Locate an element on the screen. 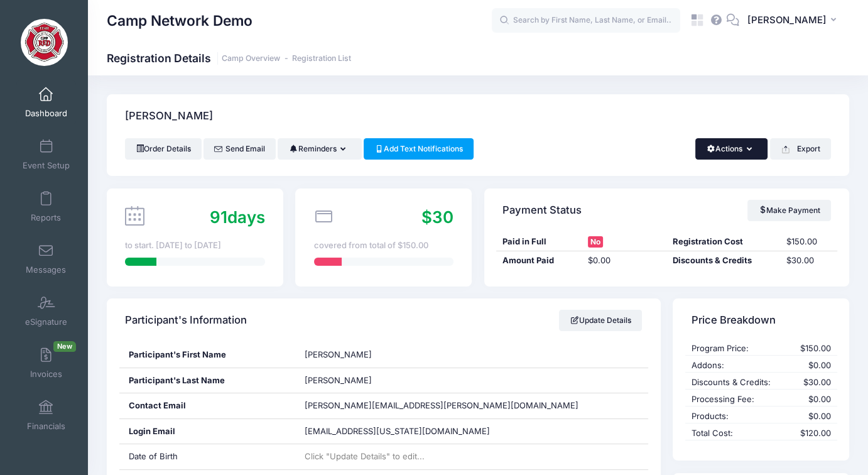 The image size is (868, 475). a: Event Setup is located at coordinates (46, 155).